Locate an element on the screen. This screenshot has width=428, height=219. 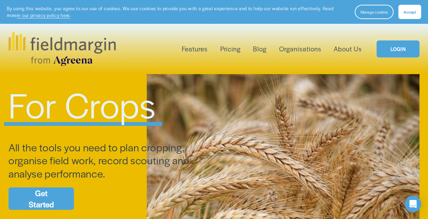
a: folder dropdown is located at coordinates (195, 49).